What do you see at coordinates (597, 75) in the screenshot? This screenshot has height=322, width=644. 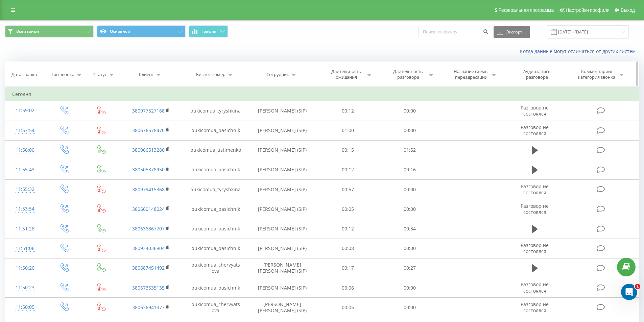 I see `div: Комментарий/категория звонка` at bounding box center [597, 75].